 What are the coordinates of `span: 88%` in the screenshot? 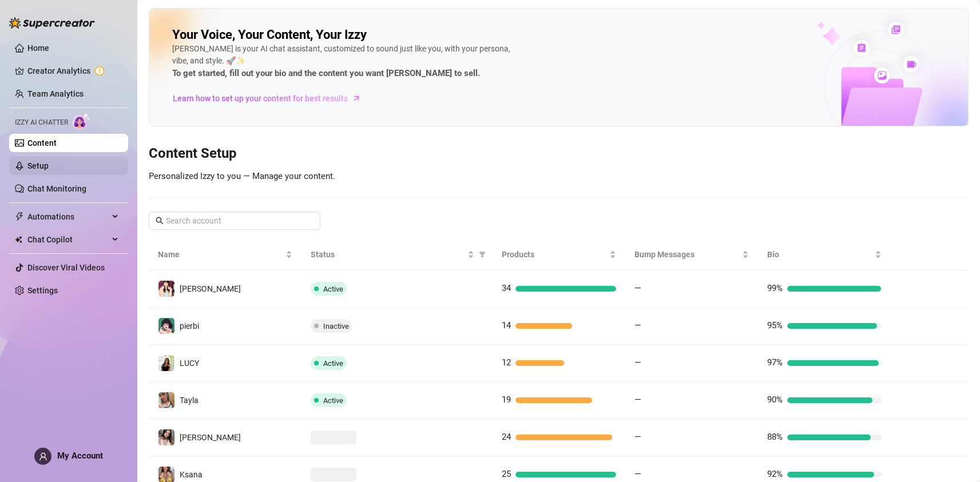 It's located at (775, 436).